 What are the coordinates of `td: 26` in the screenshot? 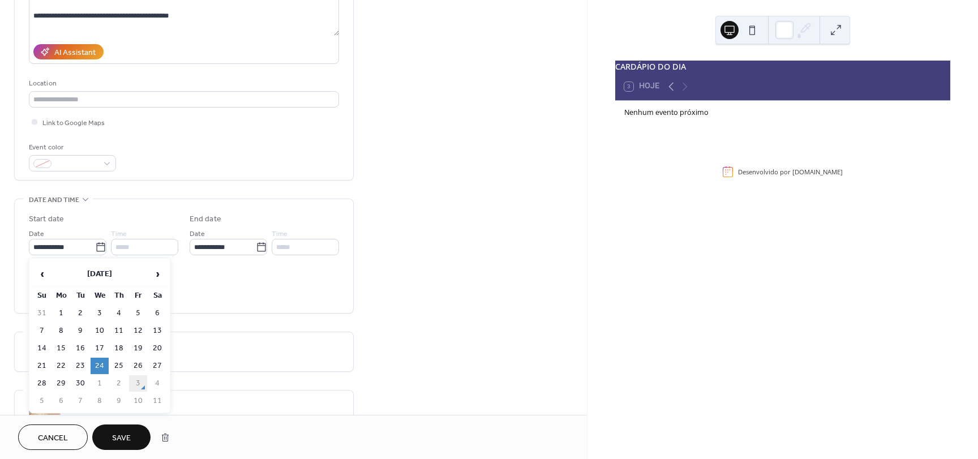 It's located at (138, 366).